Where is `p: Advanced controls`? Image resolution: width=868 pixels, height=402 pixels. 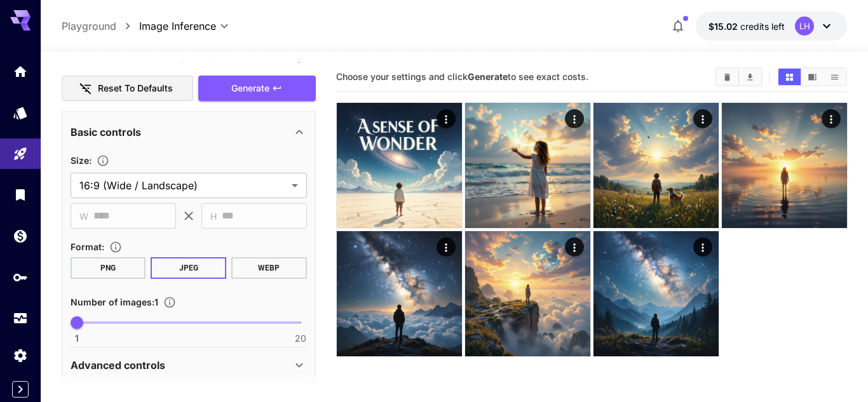
p: Advanced controls is located at coordinates (118, 365).